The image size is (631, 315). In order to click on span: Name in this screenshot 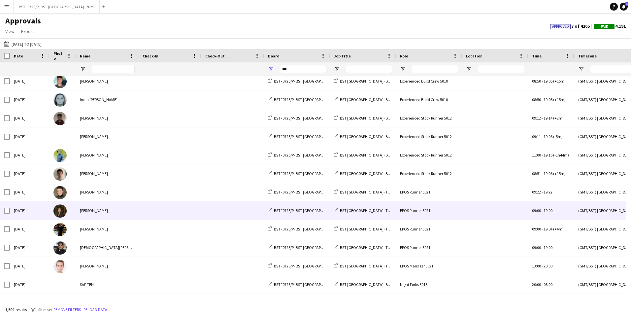, I will do `click(85, 56)`.